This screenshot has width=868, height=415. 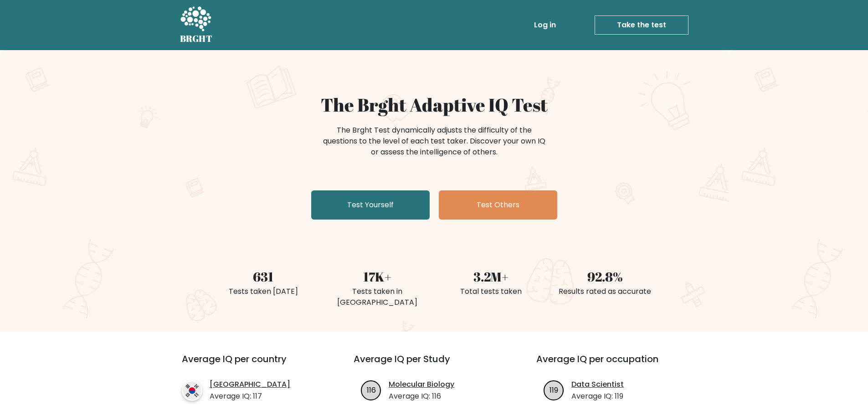 I want to click on a: Test Yourself, so click(x=371, y=206).